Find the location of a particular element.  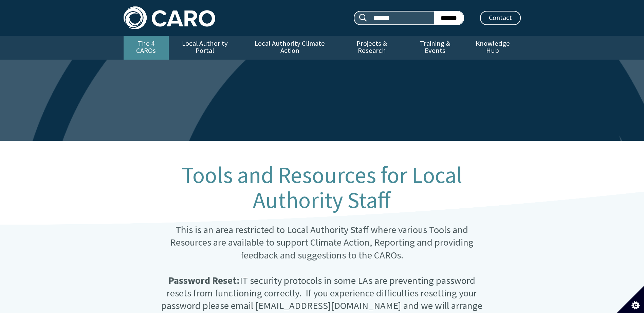

a: Knowledge Hub is located at coordinates (493, 48).